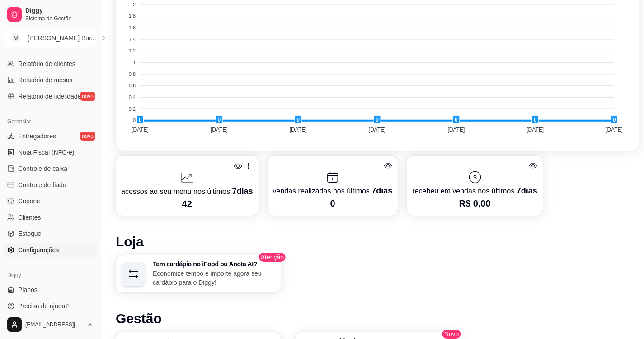 The image size is (644, 339). I want to click on span: Planos, so click(28, 289).